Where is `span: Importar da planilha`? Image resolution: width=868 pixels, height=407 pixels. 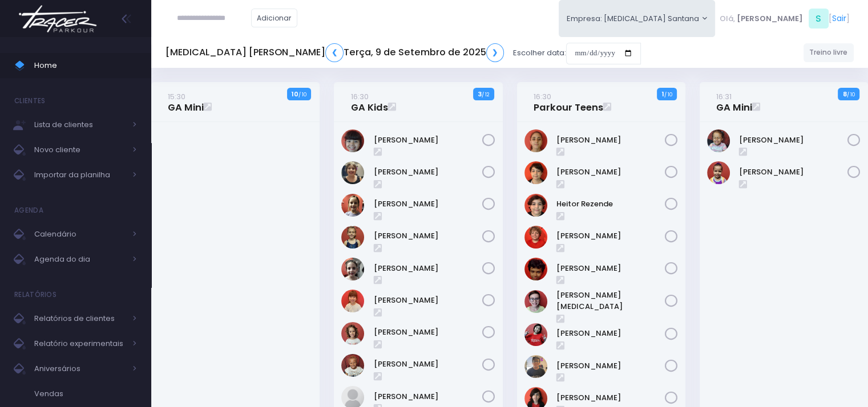
span: Importar da planilha is located at coordinates (80, 175).